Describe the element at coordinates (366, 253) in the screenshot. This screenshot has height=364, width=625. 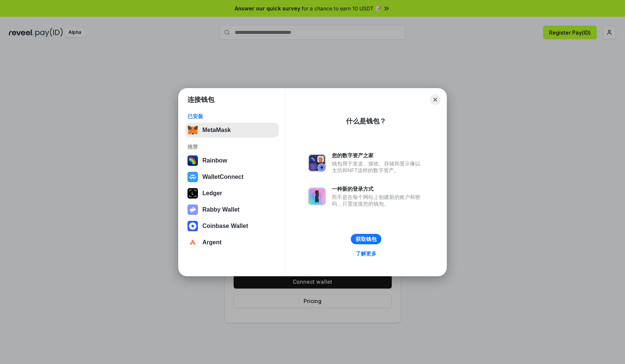
I see `a: 了解更多` at that location.